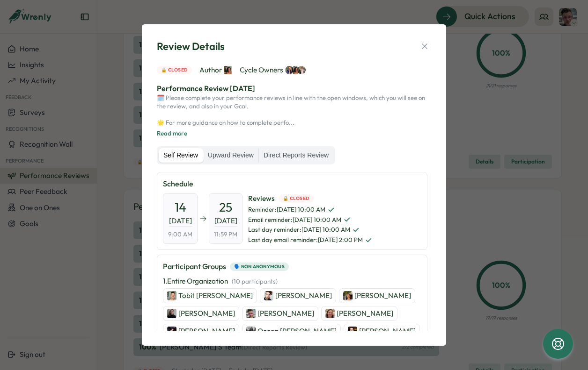  What do you see at coordinates (180, 207) in the screenshot?
I see `span: 14` at bounding box center [180, 207].